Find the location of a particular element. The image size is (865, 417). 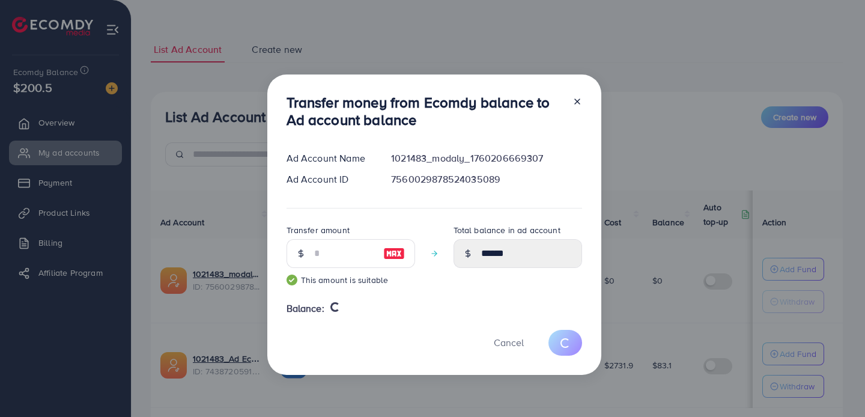

small: This amount is suitable is located at coordinates (351, 280).